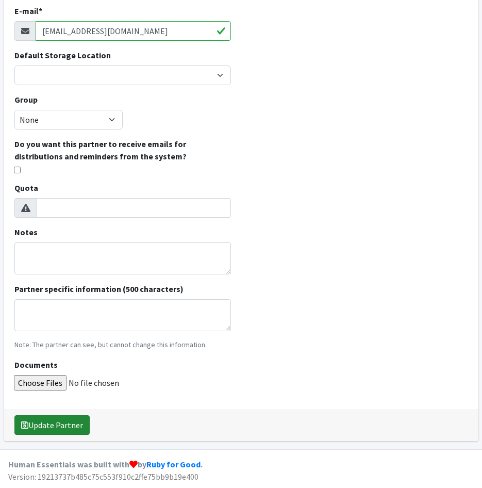 The image size is (482, 488). I want to click on a: Ruby for Good, so click(173, 464).